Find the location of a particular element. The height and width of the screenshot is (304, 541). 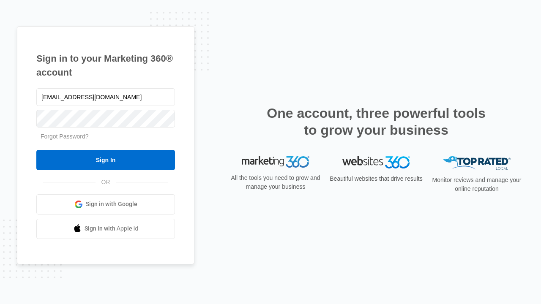

a: Sign in with Google is located at coordinates (106, 205).